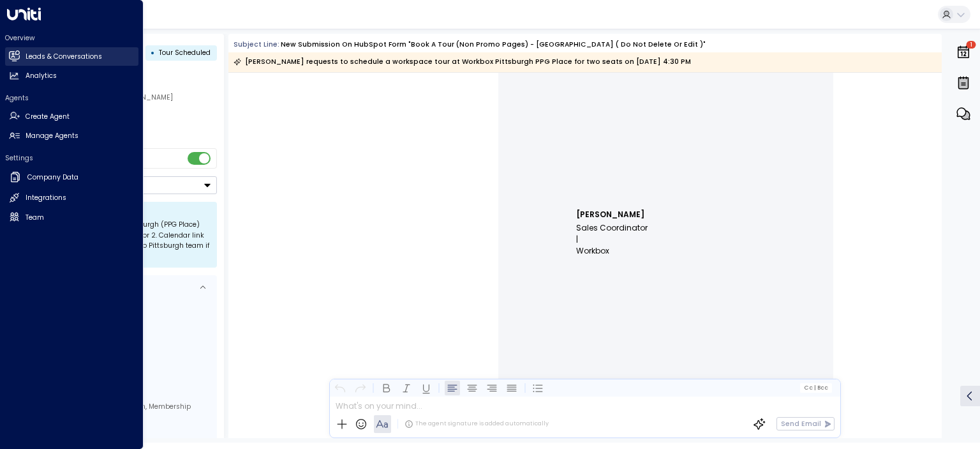 The width and height of the screenshot is (980, 449). Describe the element at coordinates (72, 98) in the screenshot. I see `h2: Agents` at that location.